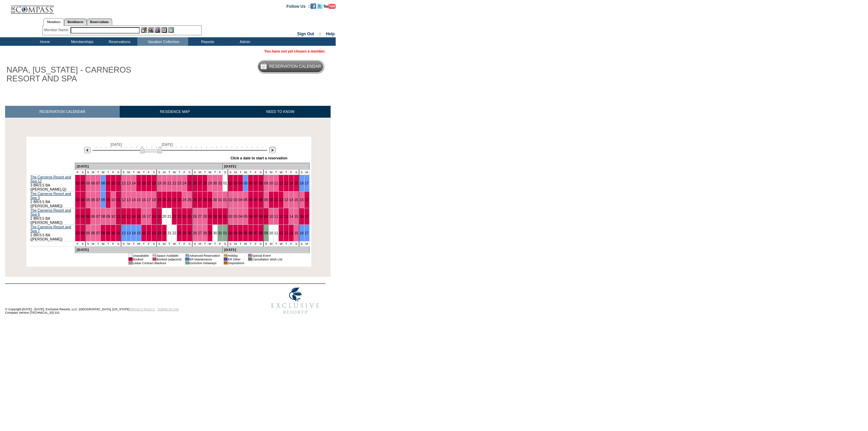 This screenshot has width=868, height=431. Describe the element at coordinates (87, 150) in the screenshot. I see `img: Previous` at that location.